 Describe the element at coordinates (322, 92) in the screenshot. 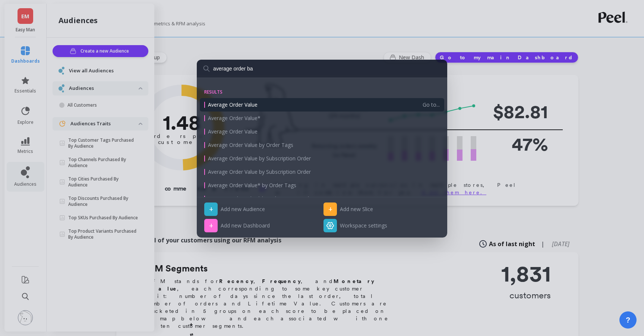

I see `h2: results` at that location.